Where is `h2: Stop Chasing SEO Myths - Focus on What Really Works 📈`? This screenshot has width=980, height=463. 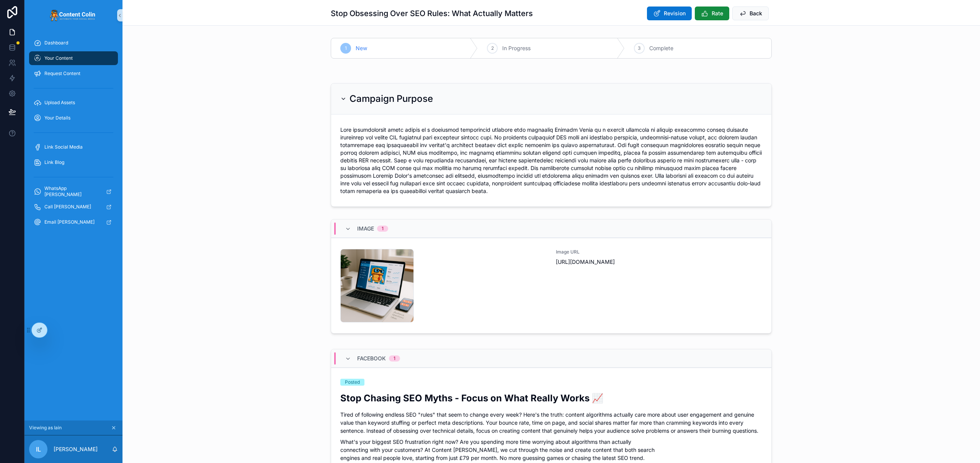
h2: Stop Chasing SEO Myths - Focus on What Really Works 📈 is located at coordinates (551, 398).